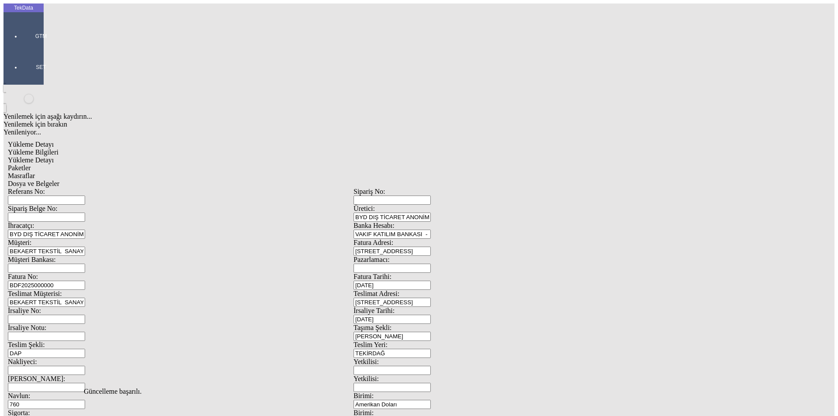 Image resolution: width=838 pixels, height=416 pixels. What do you see at coordinates (33, 152) in the screenshot?
I see `span: Yükleme Bilgileri` at bounding box center [33, 152].